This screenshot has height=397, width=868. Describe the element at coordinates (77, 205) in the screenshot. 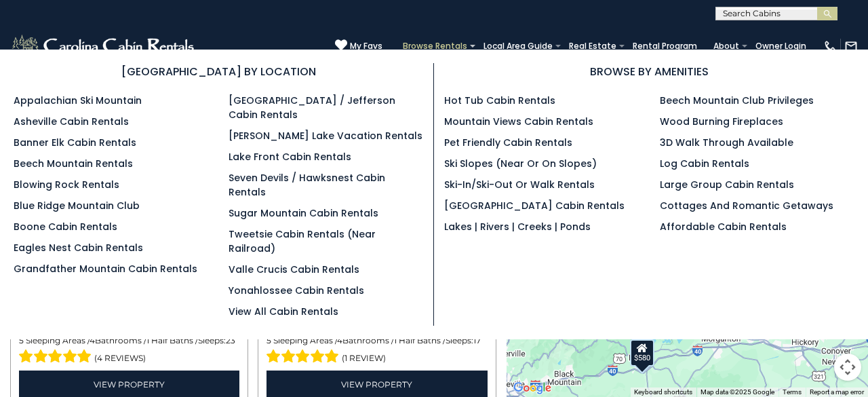

I see `a: Blue Ridge Mountain Club` at that location.